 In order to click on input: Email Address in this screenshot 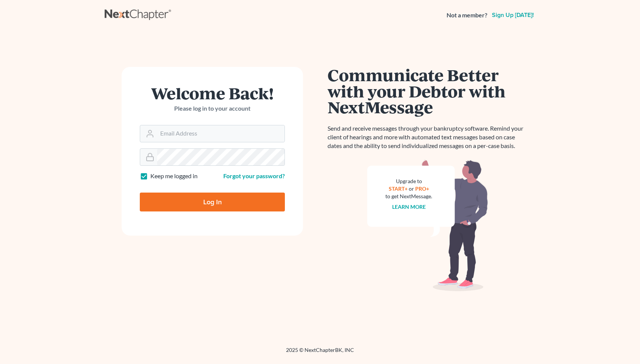, I will do `click(221, 134)`.